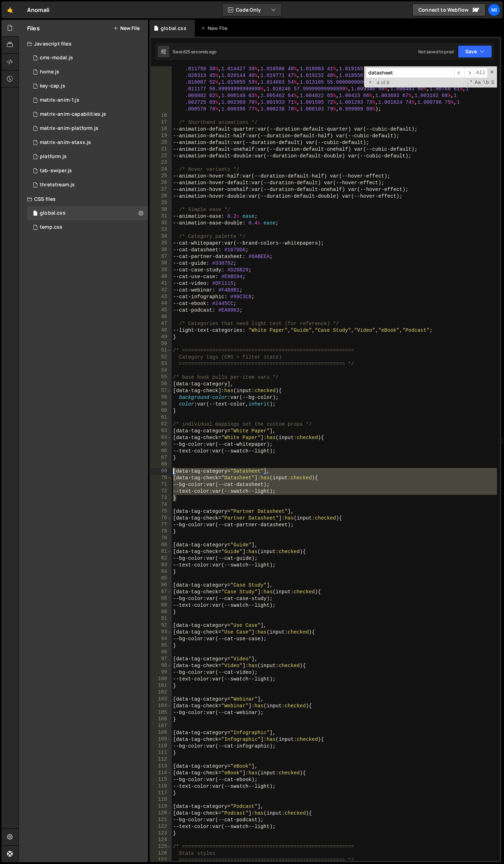  Describe the element at coordinates (161, 820) in the screenshot. I see `div: 121` at that location.